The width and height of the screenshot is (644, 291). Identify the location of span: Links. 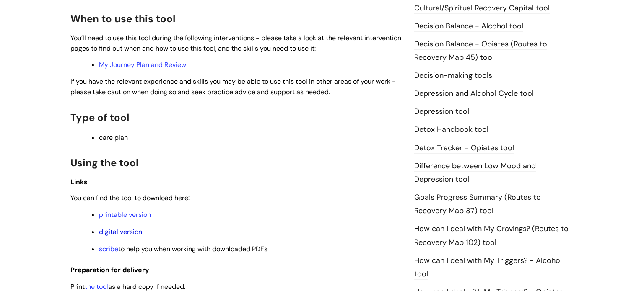
(79, 182).